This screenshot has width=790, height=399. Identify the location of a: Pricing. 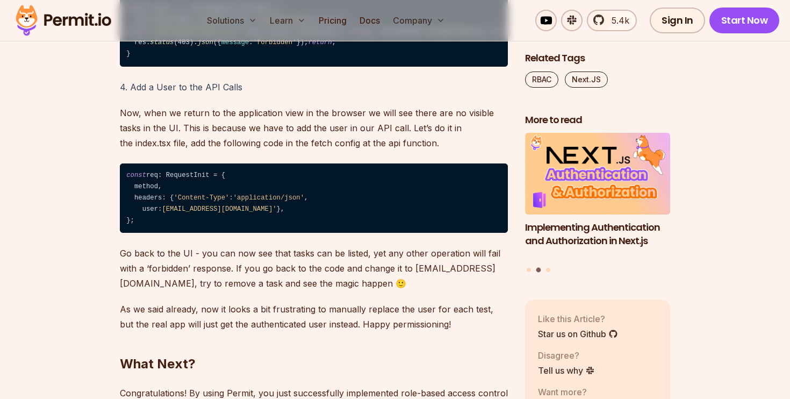
(333, 20).